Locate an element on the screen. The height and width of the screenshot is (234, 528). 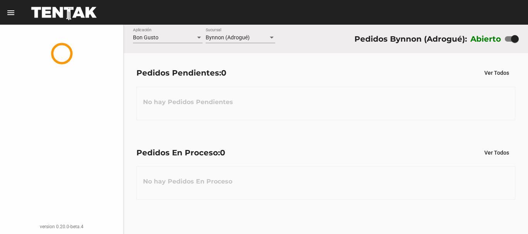
h3: No hay Pedidos Pendientes is located at coordinates (188, 102).